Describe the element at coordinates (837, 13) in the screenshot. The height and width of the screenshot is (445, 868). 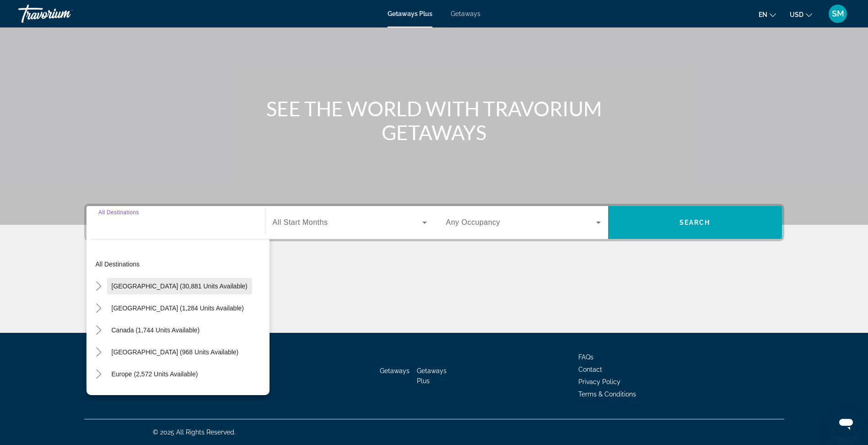
I see `span: SM` at that location.